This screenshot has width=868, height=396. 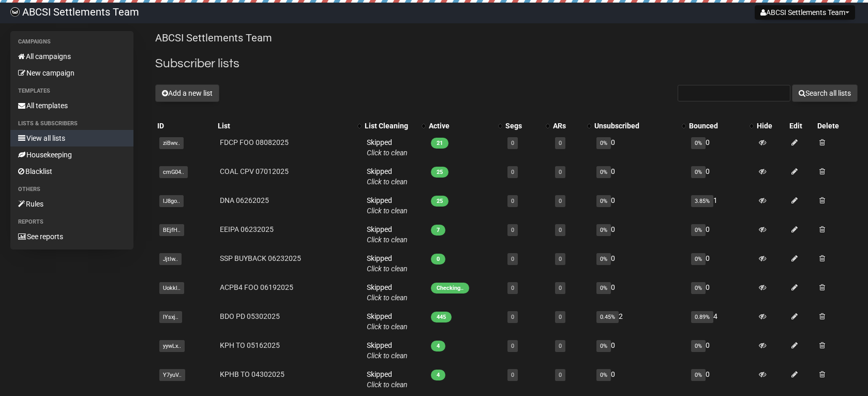 What do you see at coordinates (72, 106) in the screenshot?
I see `a: All templates` at bounding box center [72, 106].